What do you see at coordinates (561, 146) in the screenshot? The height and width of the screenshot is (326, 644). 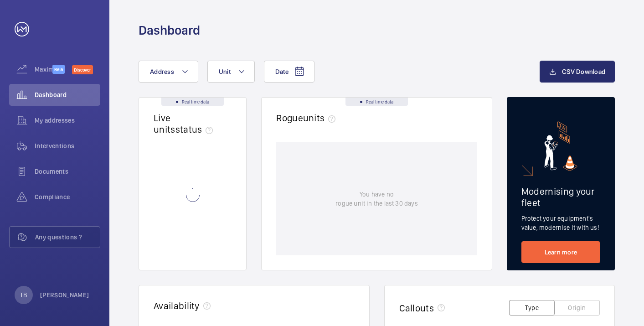 I see `img: marketing-card.svg` at bounding box center [561, 146].